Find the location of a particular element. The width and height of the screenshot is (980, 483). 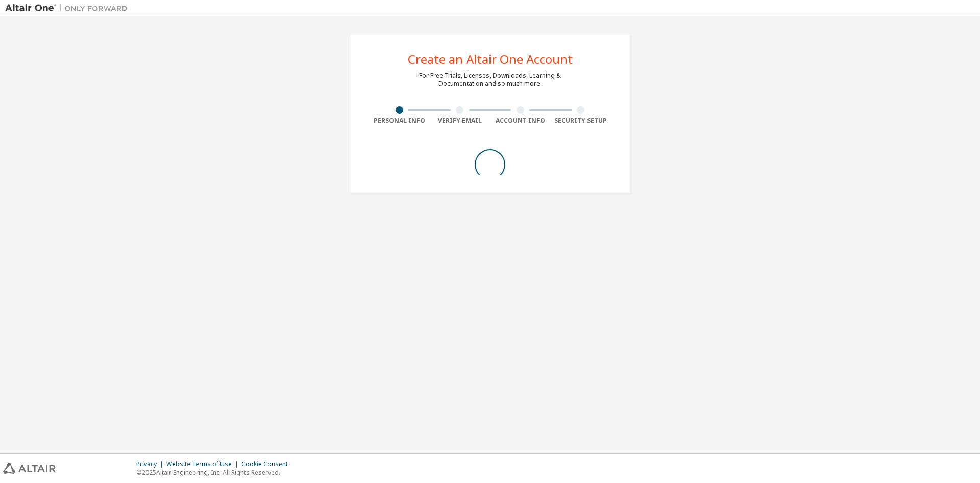

img: altair_logo.svg is located at coordinates (29, 468).